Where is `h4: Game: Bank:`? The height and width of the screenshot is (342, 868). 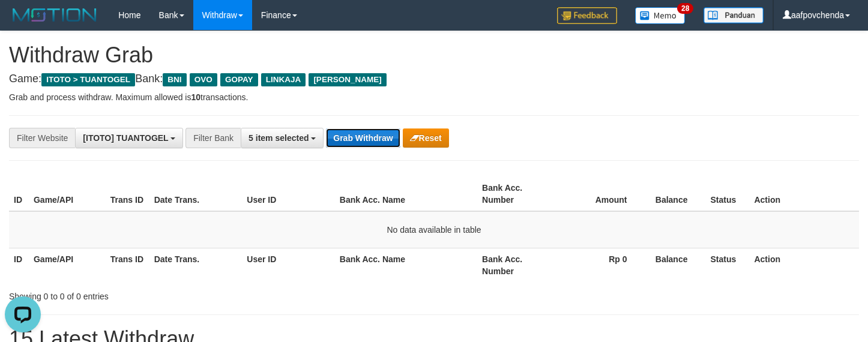 h4: Game: Bank: is located at coordinates (434, 79).